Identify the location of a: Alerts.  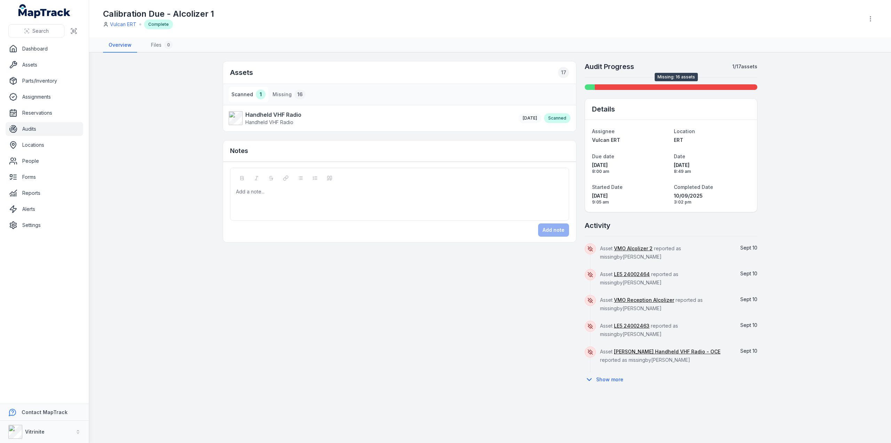
(44, 209).